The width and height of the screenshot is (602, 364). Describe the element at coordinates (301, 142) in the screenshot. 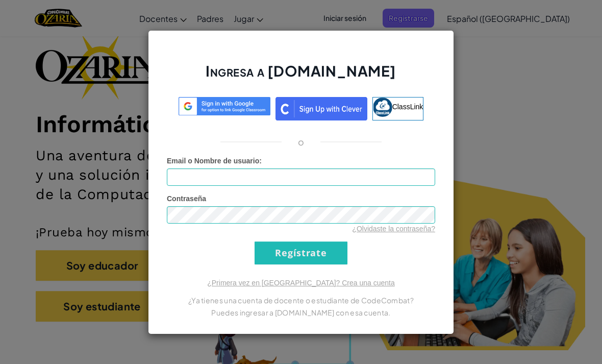

I see `p: o` at that location.